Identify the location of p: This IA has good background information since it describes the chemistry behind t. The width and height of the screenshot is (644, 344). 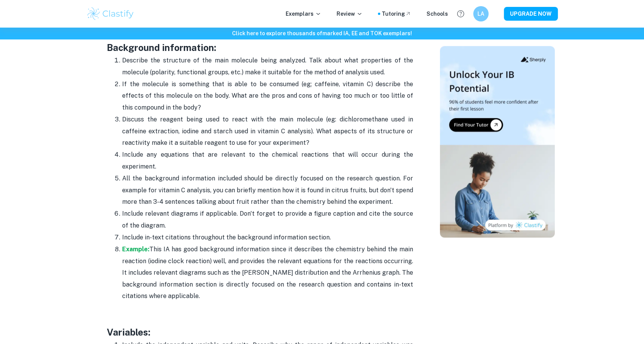
(268, 273).